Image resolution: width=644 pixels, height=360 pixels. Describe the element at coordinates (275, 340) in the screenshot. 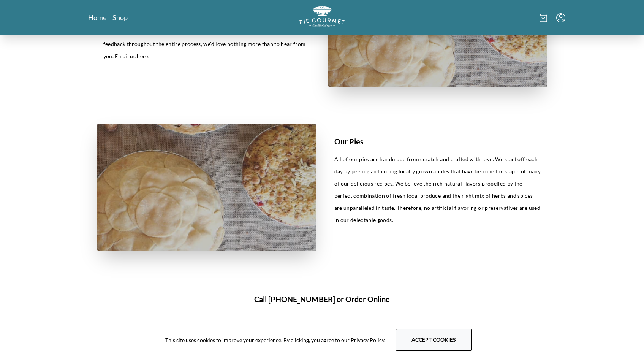

I see `span: This site uses cookies to improve your experience. By clicking, you agree to our Privacy Policy.` at that location.